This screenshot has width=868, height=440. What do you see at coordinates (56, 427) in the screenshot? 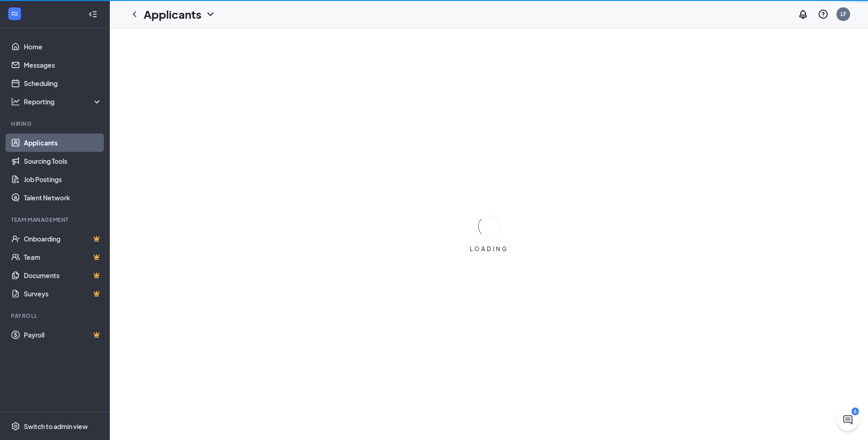
I see `div: Switch to admin view` at bounding box center [56, 427].